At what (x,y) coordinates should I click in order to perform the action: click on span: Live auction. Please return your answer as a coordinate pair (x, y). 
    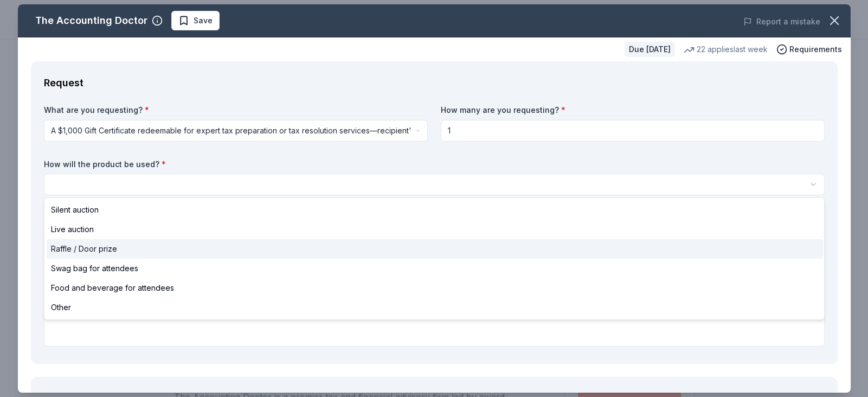
    Looking at the image, I should click on (72, 230).